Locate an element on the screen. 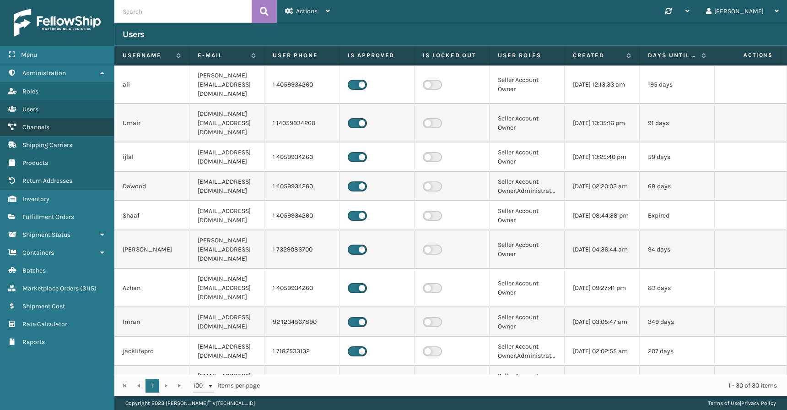 The image size is (787, 410). span: Inventory is located at coordinates (36, 199).